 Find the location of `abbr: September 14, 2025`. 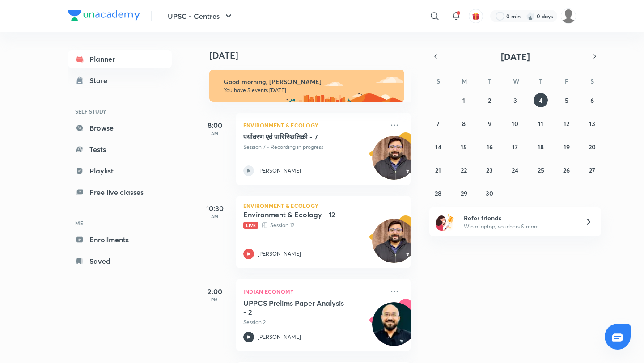

abbr: September 14, 2025 is located at coordinates (438, 147).